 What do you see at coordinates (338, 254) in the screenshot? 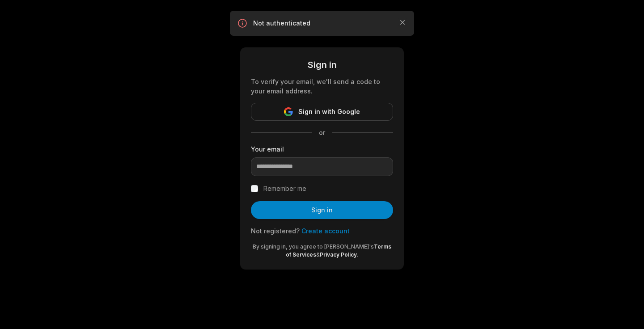
I see `a: Privacy Policy` at bounding box center [338, 254].